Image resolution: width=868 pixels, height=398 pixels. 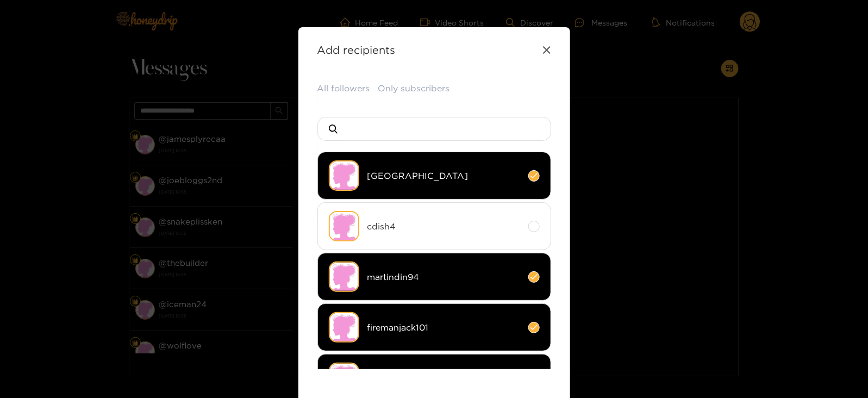 What do you see at coordinates (357, 50) in the screenshot?
I see `strong: Add recipients` at bounding box center [357, 50].